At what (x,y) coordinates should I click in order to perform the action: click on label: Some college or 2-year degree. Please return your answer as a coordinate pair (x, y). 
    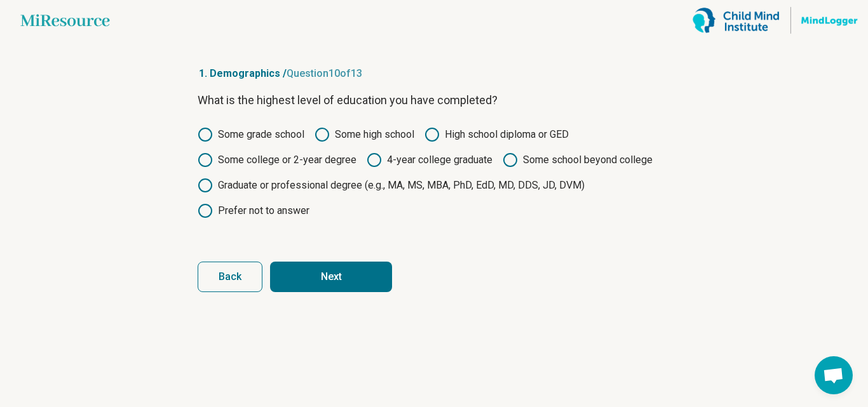
    Looking at the image, I should click on (277, 160).